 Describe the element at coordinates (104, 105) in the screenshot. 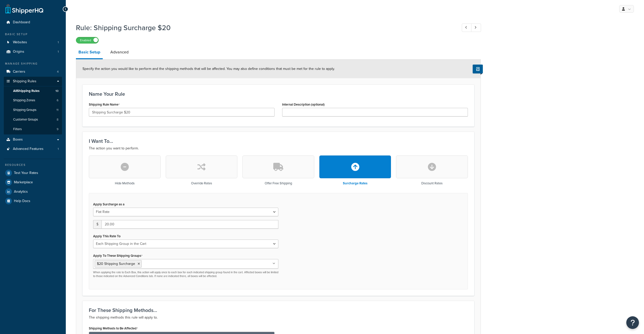

I see `label: Shipping Rule Name` at that location.